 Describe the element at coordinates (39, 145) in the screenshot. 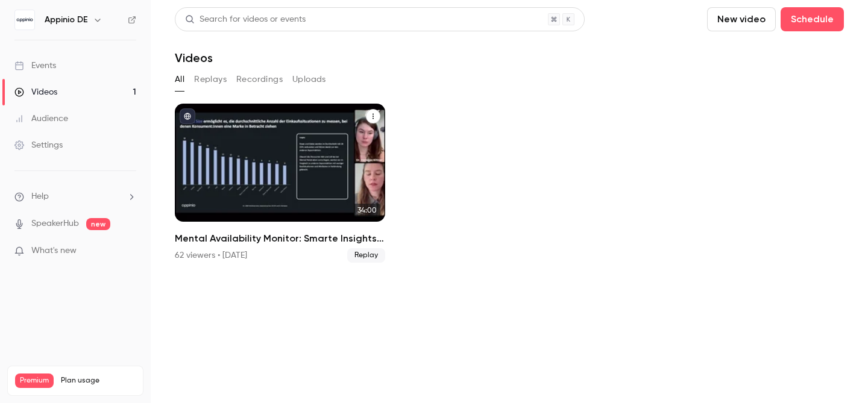

I see `div: Settings` at that location.